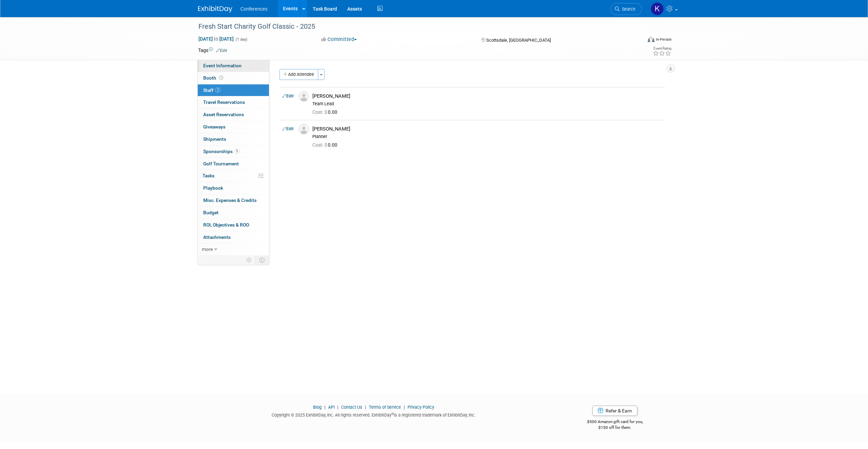 This screenshot has height=449, width=868. I want to click on span: Sponsorships, so click(221, 151).